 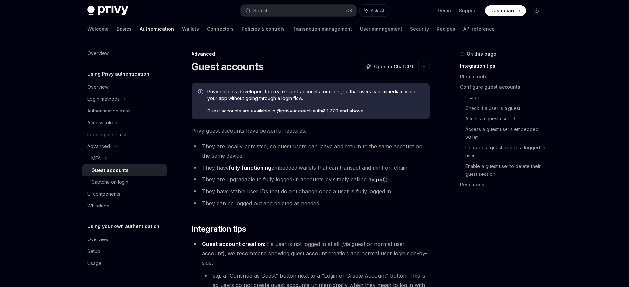 I want to click on h5: Using your own authentication, so click(x=124, y=227).